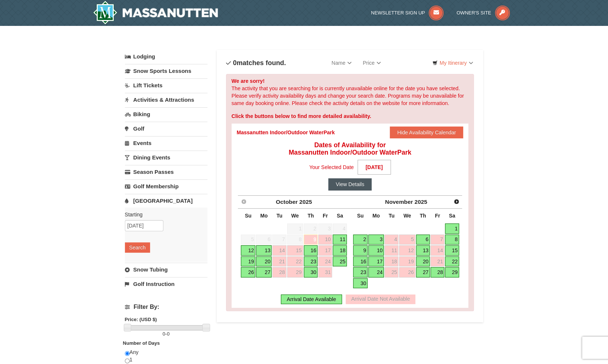 Image resolution: width=608 pixels, height=364 pixels. I want to click on div: Arrival Date Available, so click(312, 299).